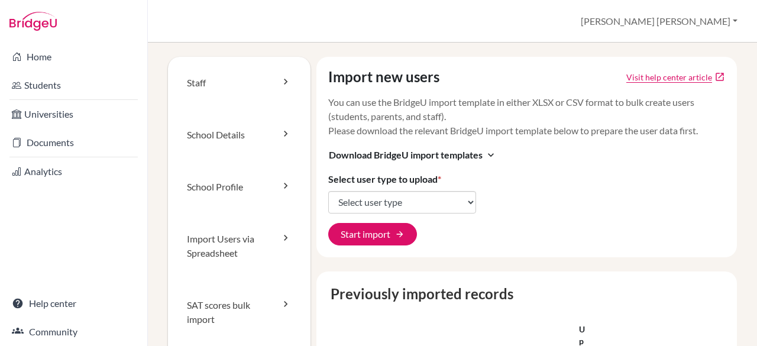  I want to click on span: arrow_forward, so click(400, 234).